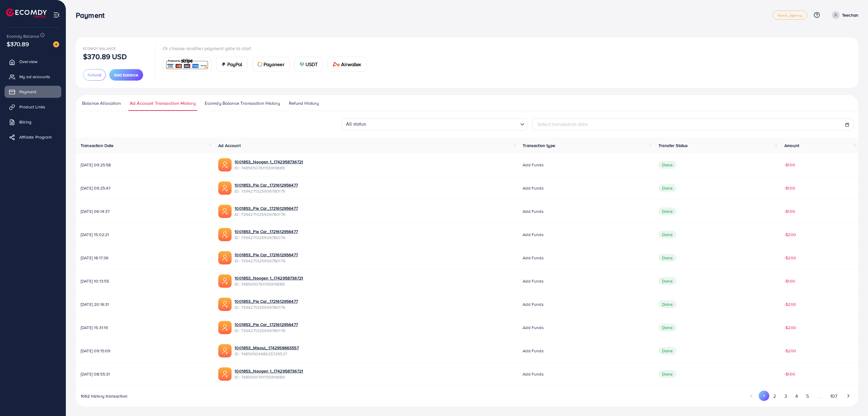 This screenshot has width=868, height=416. Describe the element at coordinates (242, 103) in the screenshot. I see `span: Ecomdy Balance Transaction History` at that location.